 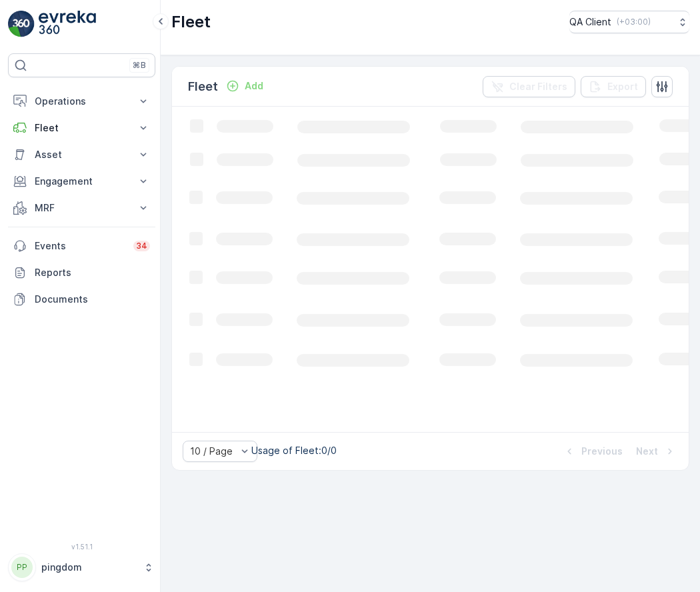 I want to click on p: ( +03:00 ), so click(x=633, y=22).